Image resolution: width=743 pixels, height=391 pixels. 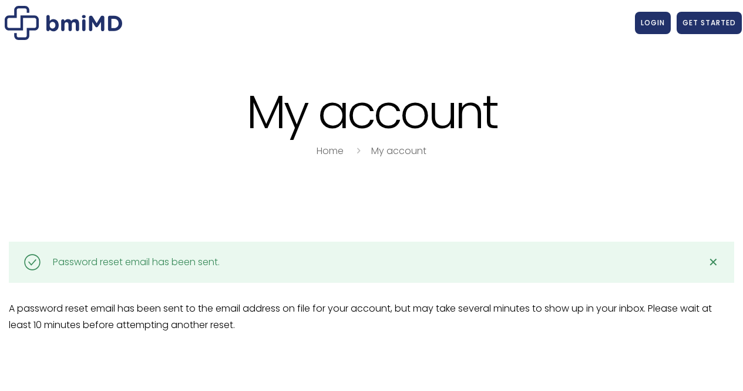 What do you see at coordinates (63, 23) in the screenshot?
I see `img: My account` at bounding box center [63, 23].